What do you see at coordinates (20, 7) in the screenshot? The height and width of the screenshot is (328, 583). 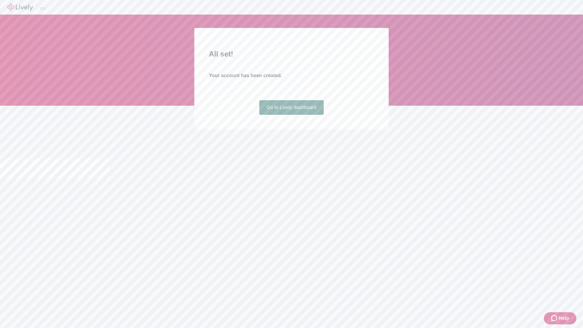 I see `img: Lively` at bounding box center [20, 7].